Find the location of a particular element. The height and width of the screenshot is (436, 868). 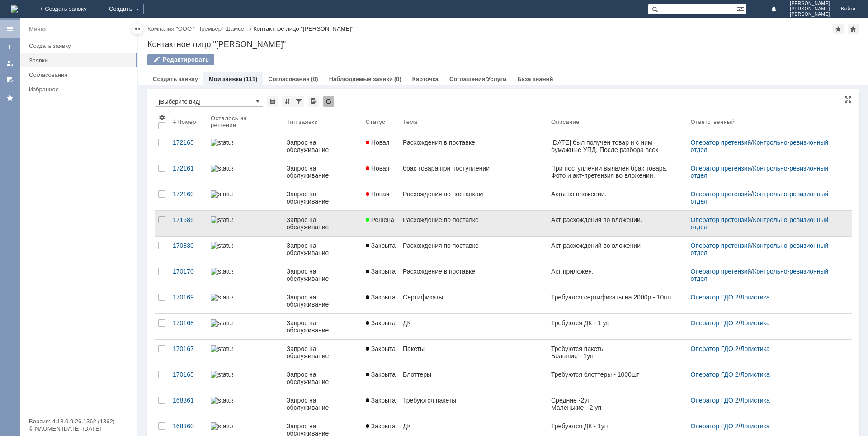

th: Статус is located at coordinates (381, 122).